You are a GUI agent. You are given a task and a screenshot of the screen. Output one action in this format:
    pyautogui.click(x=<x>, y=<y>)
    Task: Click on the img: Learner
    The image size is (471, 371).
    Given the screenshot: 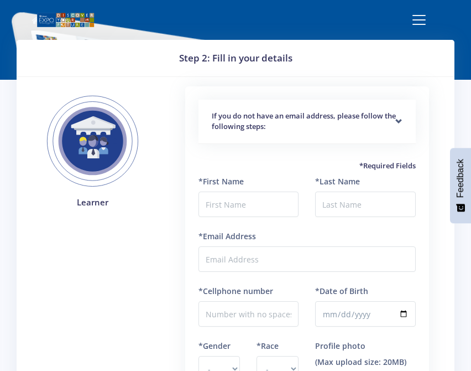 What is the action you would take?
    pyautogui.click(x=92, y=141)
    